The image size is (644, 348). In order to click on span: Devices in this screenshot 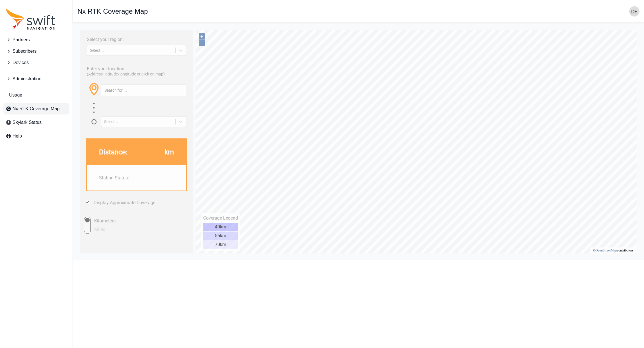, I will do `click(21, 63)`.